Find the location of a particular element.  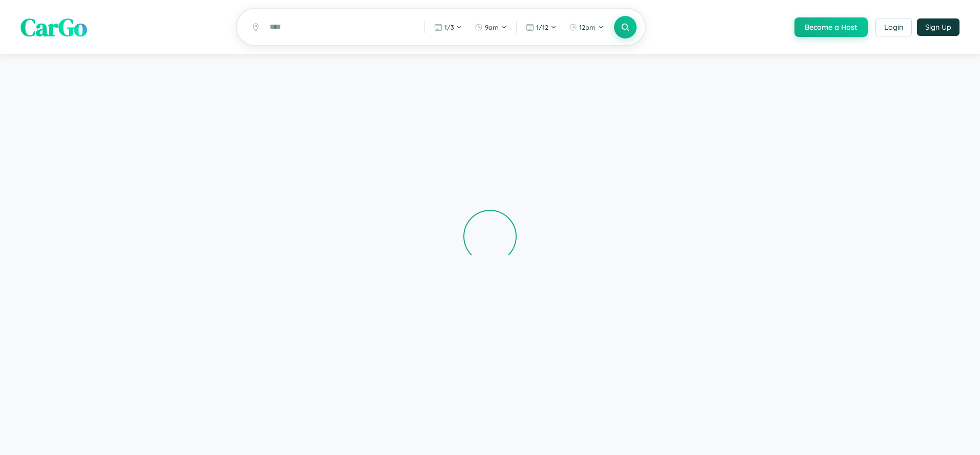

button: Sign Up is located at coordinates (938, 27).